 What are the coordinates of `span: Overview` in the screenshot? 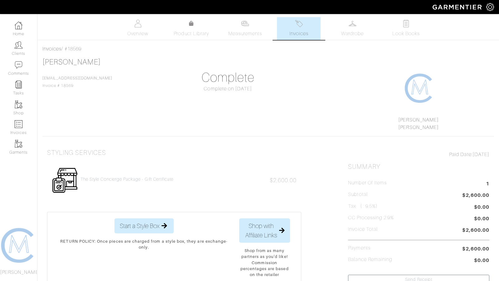 It's located at (137, 34).